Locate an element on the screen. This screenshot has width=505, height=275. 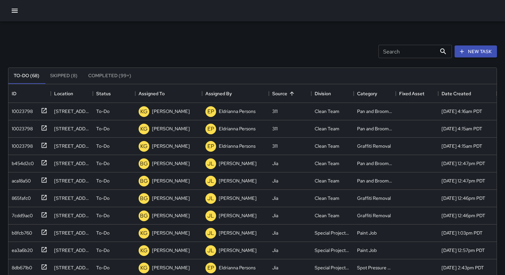
div: Spot Pressure Washing is located at coordinates (375, 268).